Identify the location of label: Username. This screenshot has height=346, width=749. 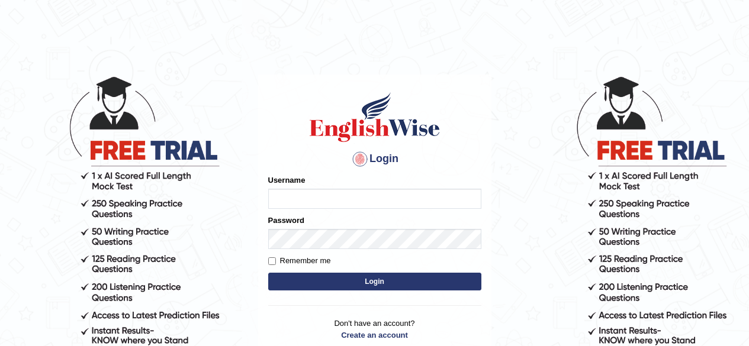
(286, 180).